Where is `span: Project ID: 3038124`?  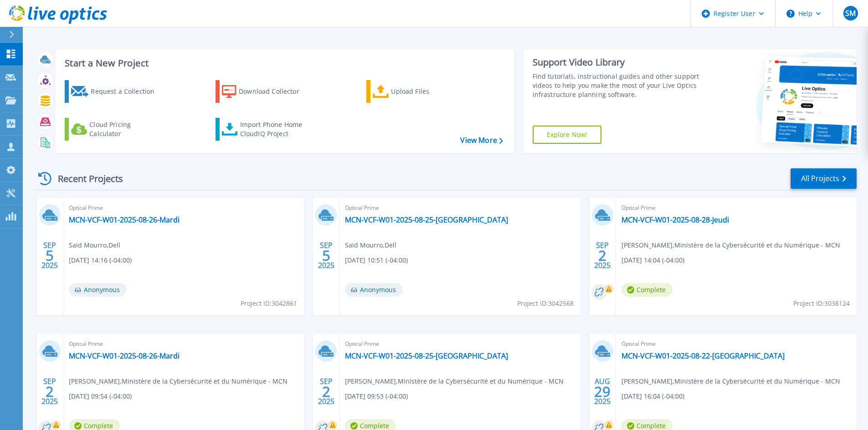
span: Project ID: 3038124 is located at coordinates (821, 304).